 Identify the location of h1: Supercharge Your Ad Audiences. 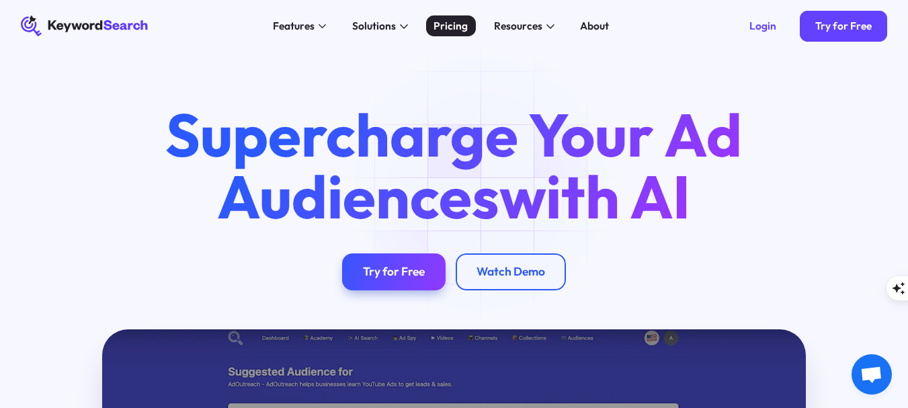
(454, 166).